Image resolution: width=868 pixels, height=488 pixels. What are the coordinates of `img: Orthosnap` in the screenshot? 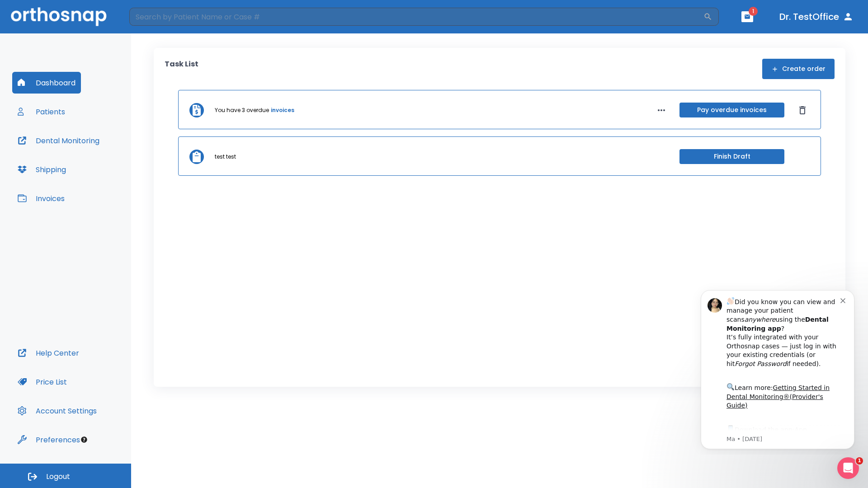 It's located at (59, 16).